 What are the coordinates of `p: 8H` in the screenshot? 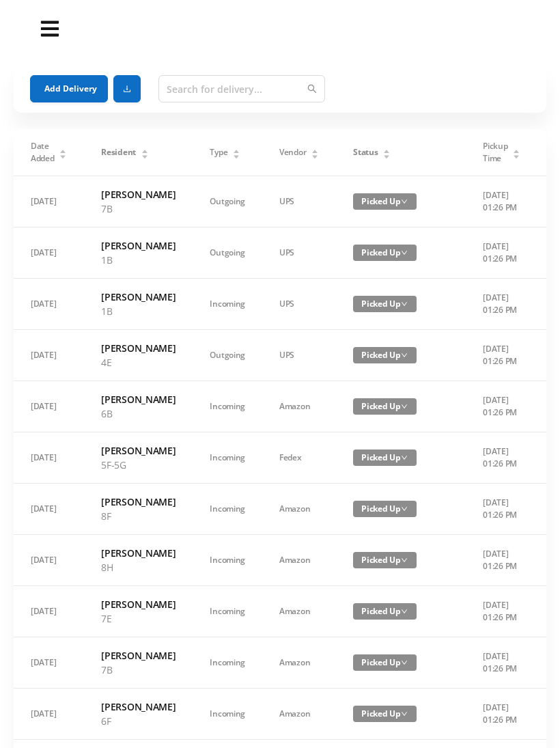 It's located at (138, 567).